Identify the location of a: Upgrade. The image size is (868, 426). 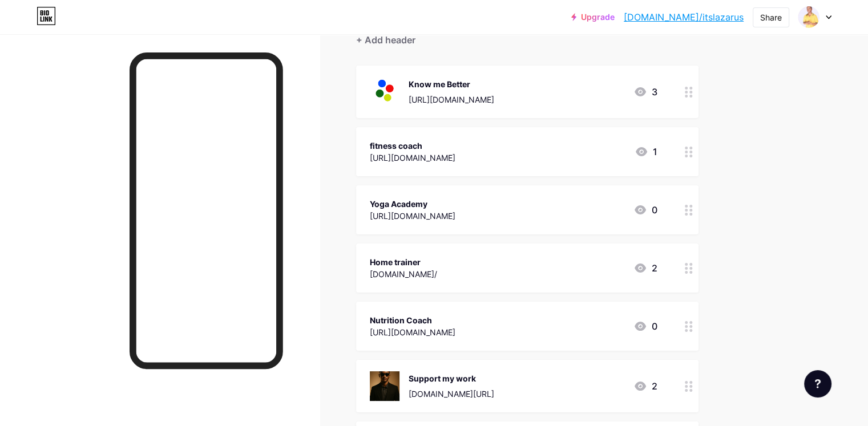
(593, 17).